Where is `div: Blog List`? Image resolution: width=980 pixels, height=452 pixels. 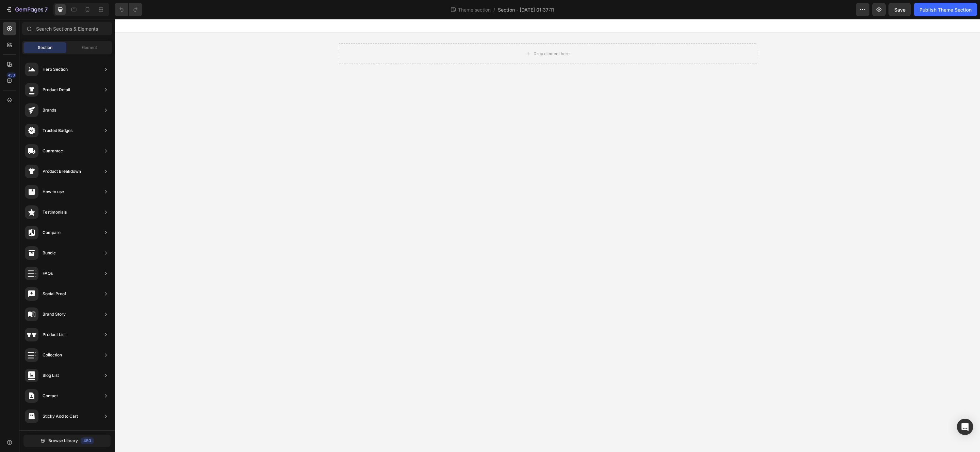
div: Blog List is located at coordinates (51, 375).